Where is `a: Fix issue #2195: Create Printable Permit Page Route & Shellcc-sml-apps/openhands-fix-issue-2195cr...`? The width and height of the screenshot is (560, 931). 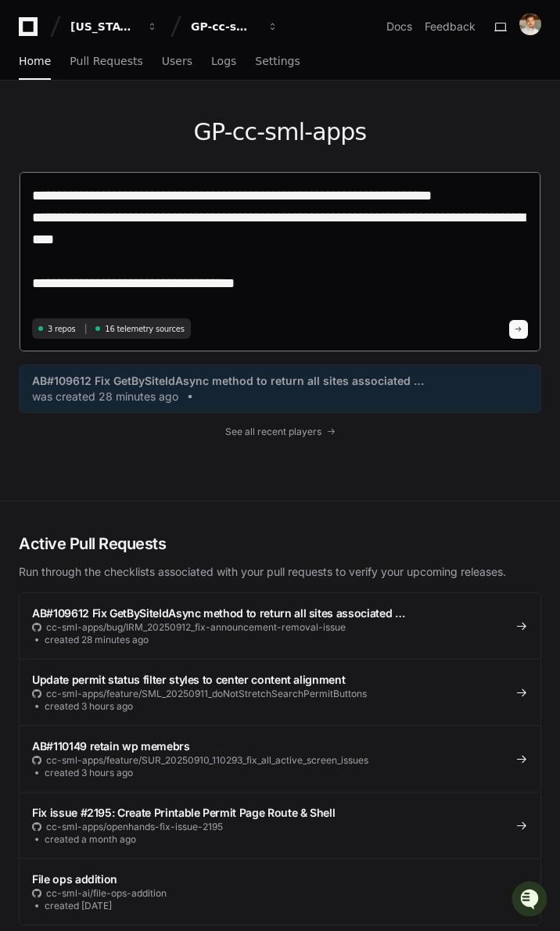 a: Fix issue #2195: Create Printable Permit Page Route & Shellcc-sml-apps/openhands-fix-issue-2195cr... is located at coordinates (280, 825).